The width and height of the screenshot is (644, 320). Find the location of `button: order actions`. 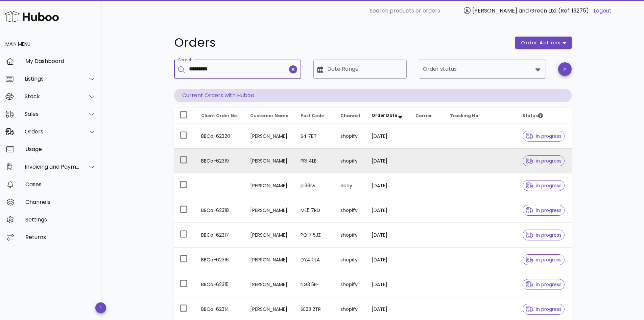

button: order actions is located at coordinates (544, 43).